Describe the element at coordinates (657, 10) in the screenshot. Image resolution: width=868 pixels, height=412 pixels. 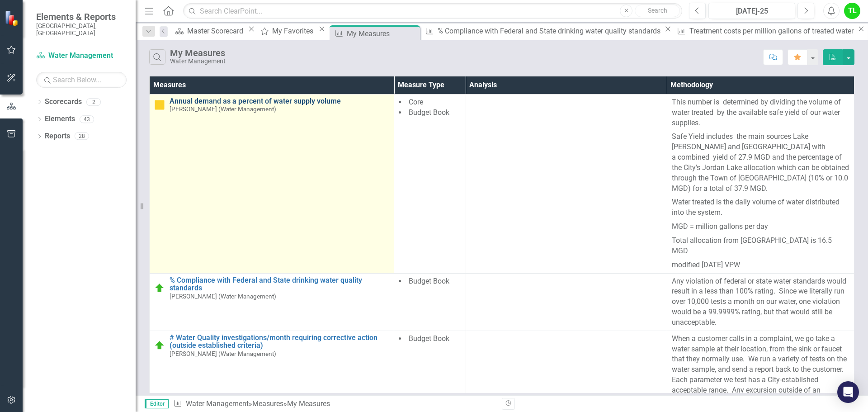
I see `span: Search` at that location.